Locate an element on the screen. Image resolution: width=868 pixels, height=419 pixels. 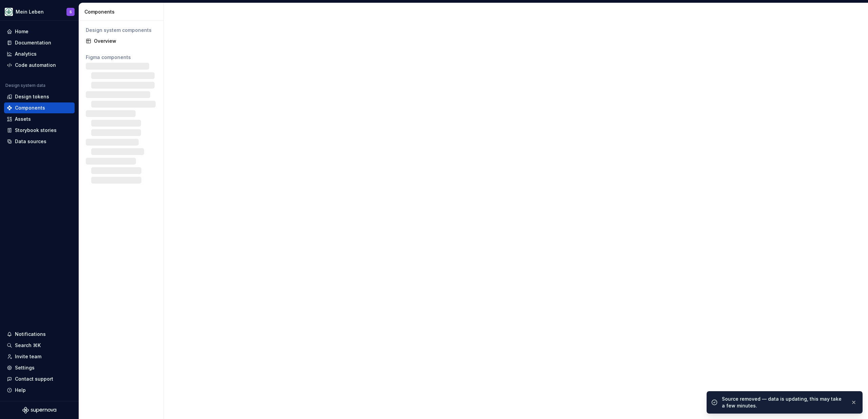
div: Overview is located at coordinates (125, 41).